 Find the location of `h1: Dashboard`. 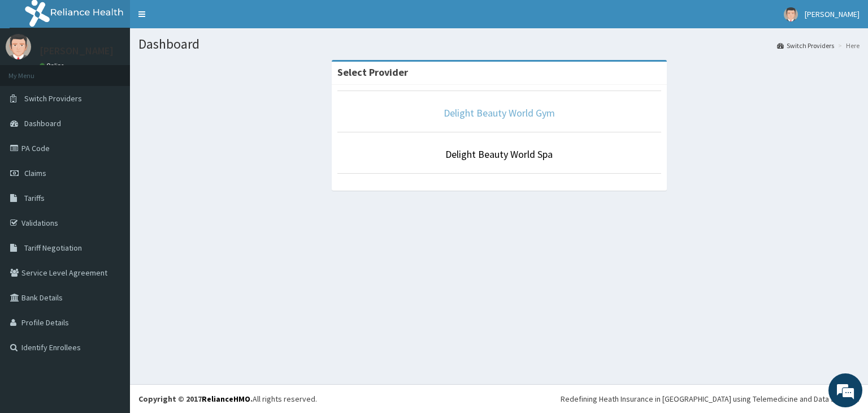

h1: Dashboard is located at coordinates (499, 44).